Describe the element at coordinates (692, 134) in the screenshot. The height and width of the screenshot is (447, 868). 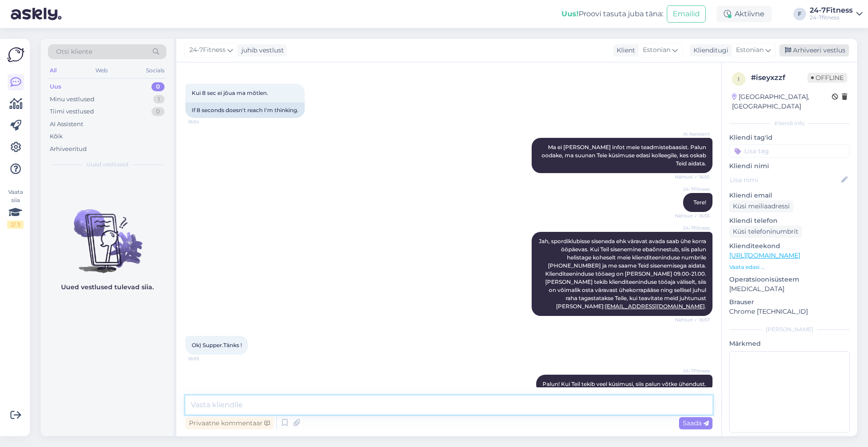
I see `span: AI Assistent` at that location.